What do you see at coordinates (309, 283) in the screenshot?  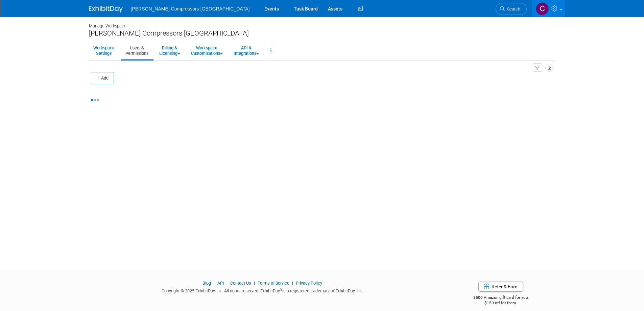 I see `a: Privacy Policy` at bounding box center [309, 283].